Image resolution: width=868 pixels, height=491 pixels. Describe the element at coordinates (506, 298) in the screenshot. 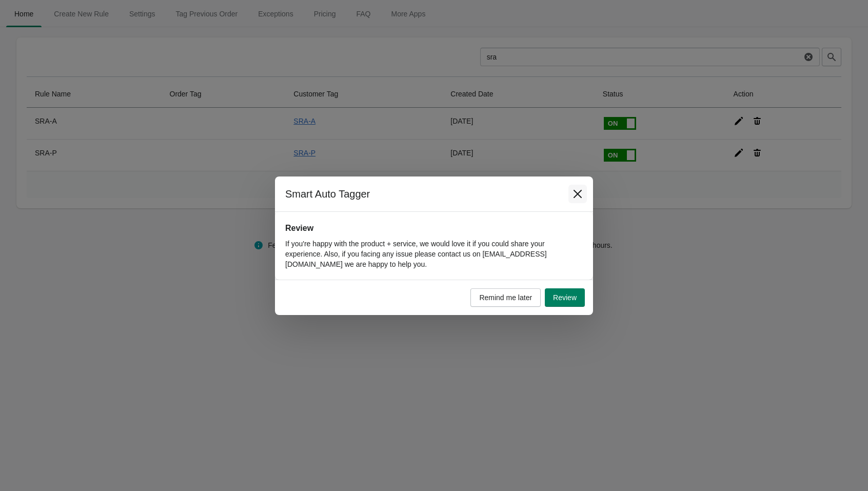

I see `button: Remind me later` at that location.